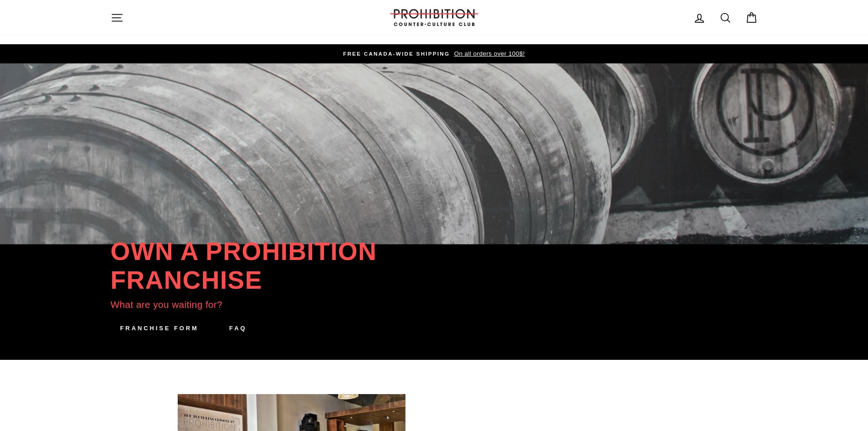  Describe the element at coordinates (244, 266) in the screenshot. I see `div: OWN A PROHIBITION FRANCHISE` at that location.